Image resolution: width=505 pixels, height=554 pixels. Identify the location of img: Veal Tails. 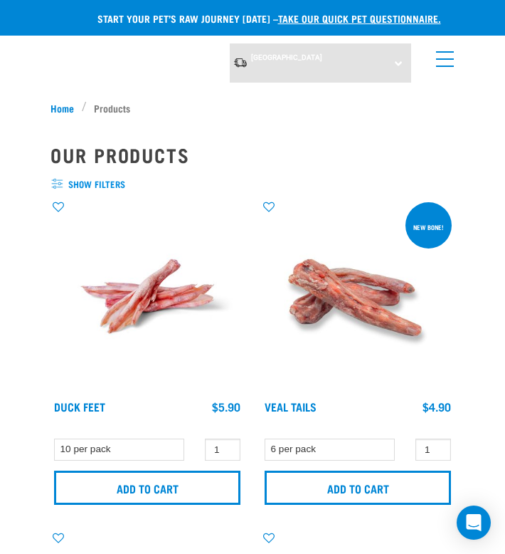
(358, 296).